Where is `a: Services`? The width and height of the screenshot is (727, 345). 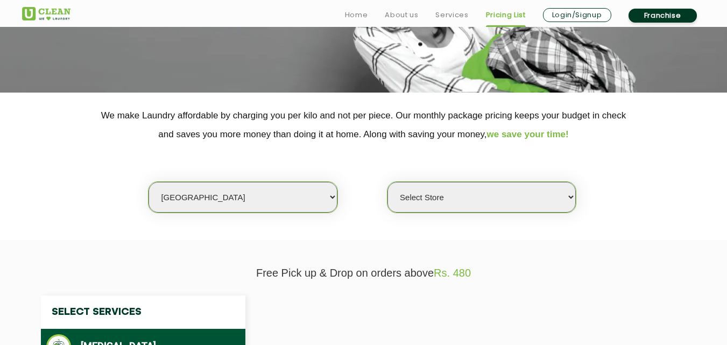 a: Services is located at coordinates (451, 15).